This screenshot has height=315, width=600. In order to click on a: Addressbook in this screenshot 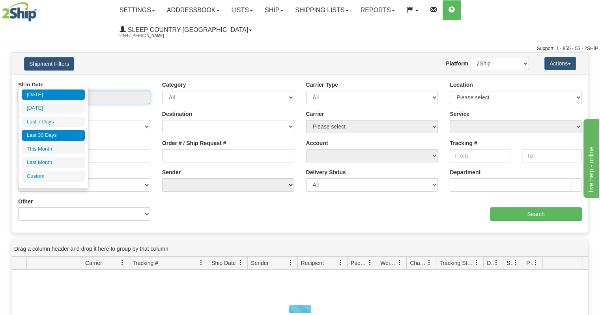, I will do `click(193, 10)`.